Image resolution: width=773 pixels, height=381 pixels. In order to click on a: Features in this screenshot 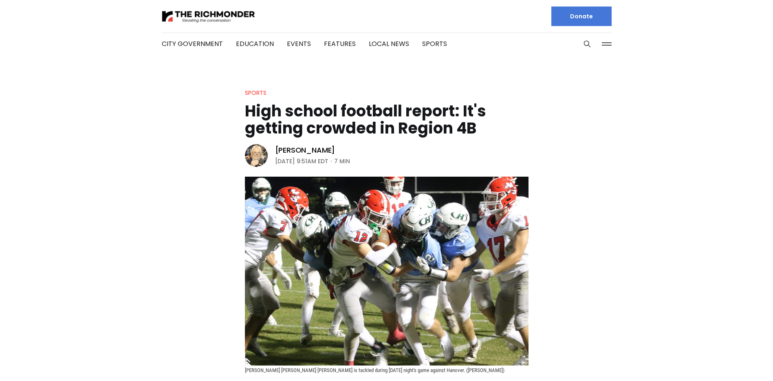, I will do `click(340, 44)`.